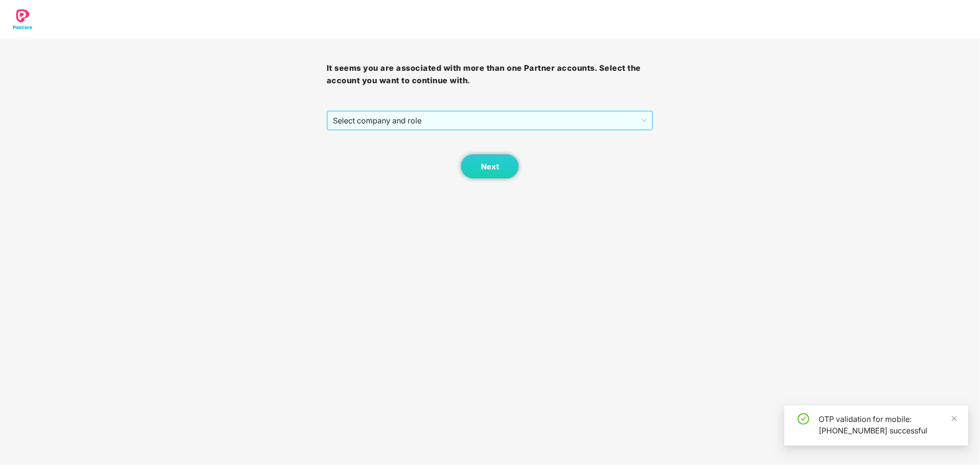 This screenshot has height=465, width=980. I want to click on h3: It seems you are associated with more than one Partner accounts. Select the account you want to c..., so click(490, 74).